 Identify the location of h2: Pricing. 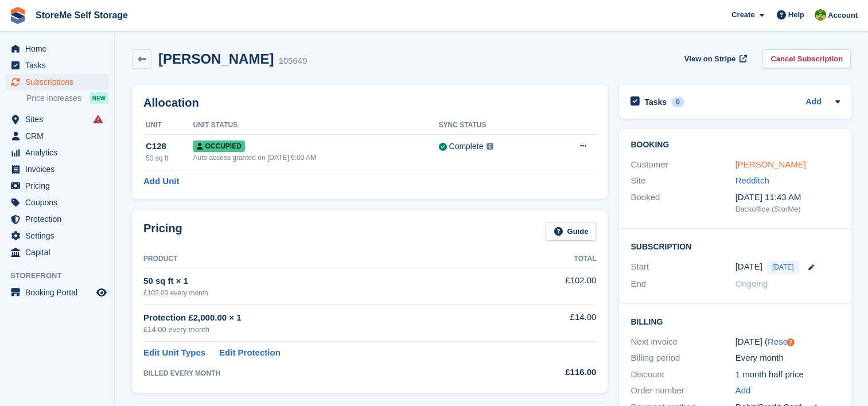
(163, 231).